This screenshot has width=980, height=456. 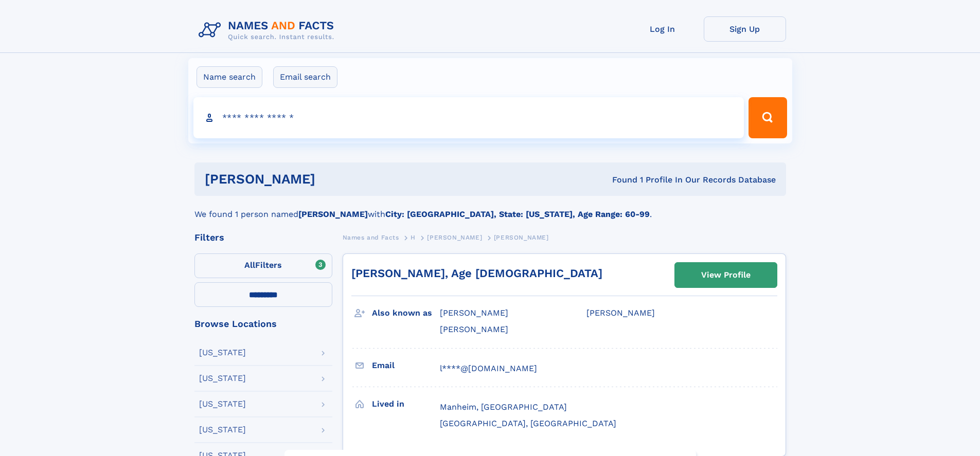 What do you see at coordinates (620, 180) in the screenshot?
I see `div: Found 1 Profile In Our Records Database` at bounding box center [620, 180].